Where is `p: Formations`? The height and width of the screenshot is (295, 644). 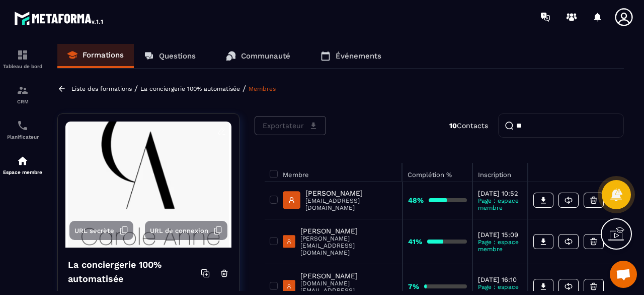 p: Formations is located at coordinates (103, 55).